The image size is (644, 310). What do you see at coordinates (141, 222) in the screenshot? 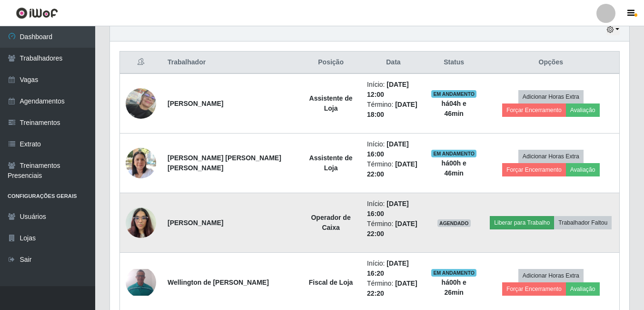
I see `img: 1743385442240.jpeg` at bounding box center [141, 222].